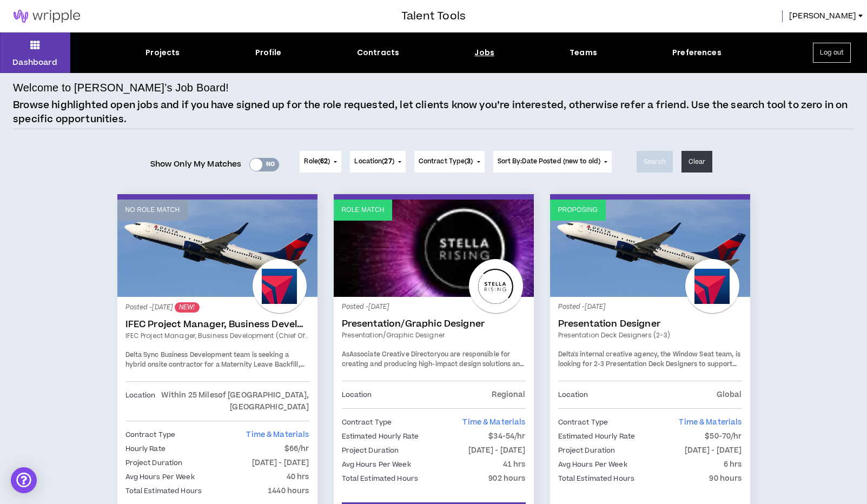 This screenshot has height=504, width=867. I want to click on p: Global, so click(729, 395).